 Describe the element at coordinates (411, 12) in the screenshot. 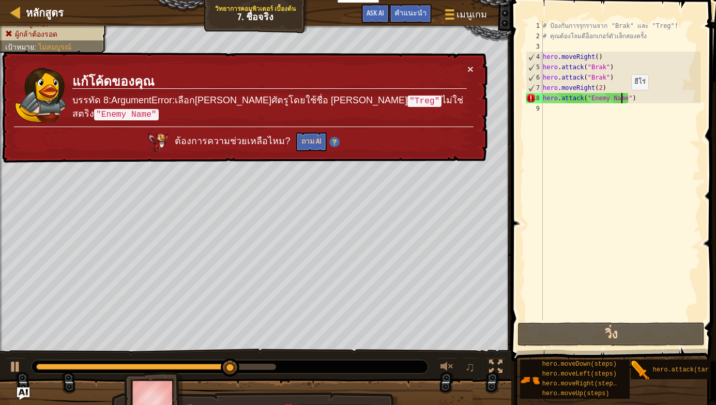

I see `span: คำแนะนำ` at that location.